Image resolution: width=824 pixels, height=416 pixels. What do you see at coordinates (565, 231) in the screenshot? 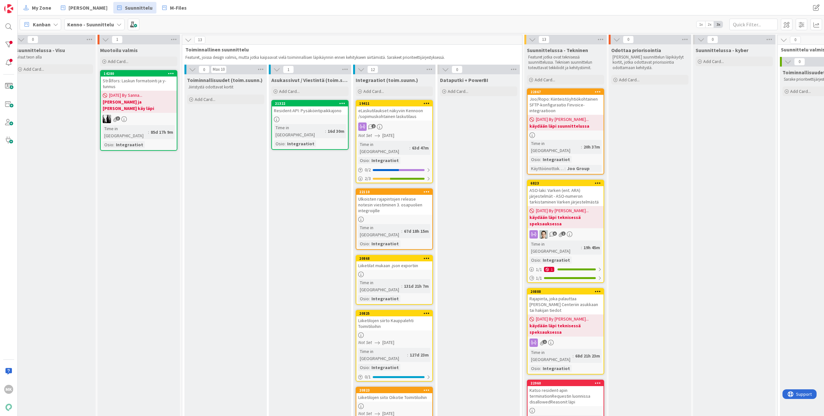
I see `a: 6823ASO-laki: Varken (ent. ARA) järjestelmät - ASO-numeron tarkistaminen Varken järjestelmästä[DA...` at bounding box center [565, 231].